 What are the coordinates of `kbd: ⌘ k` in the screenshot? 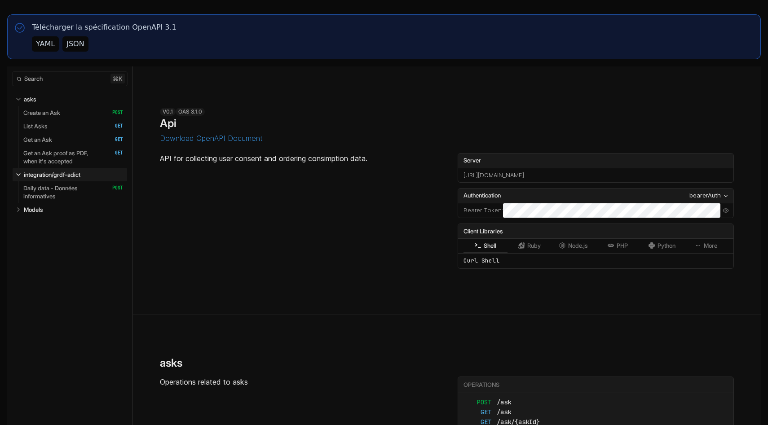 It's located at (118, 79).